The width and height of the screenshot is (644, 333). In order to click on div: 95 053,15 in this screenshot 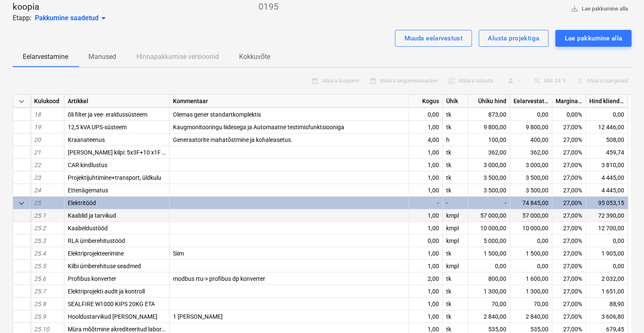, I will do `click(607, 203)`.